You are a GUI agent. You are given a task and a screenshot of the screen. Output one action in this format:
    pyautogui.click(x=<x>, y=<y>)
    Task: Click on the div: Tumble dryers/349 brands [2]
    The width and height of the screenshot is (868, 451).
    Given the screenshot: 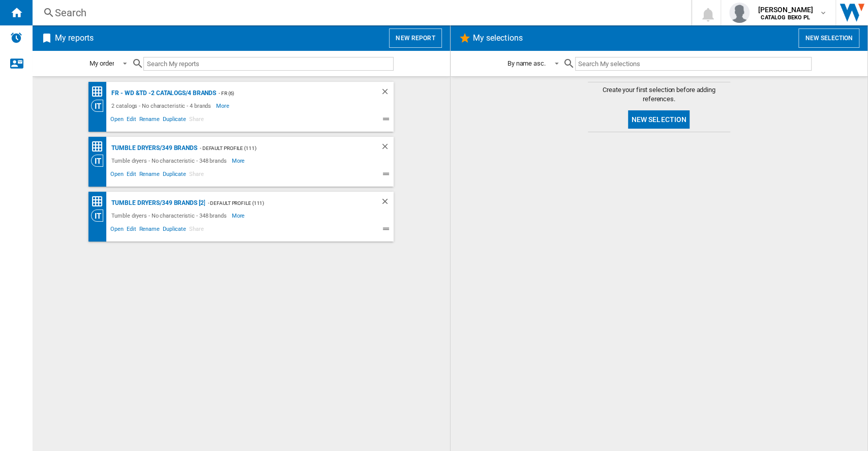 What is the action you would take?
    pyautogui.click(x=157, y=203)
    